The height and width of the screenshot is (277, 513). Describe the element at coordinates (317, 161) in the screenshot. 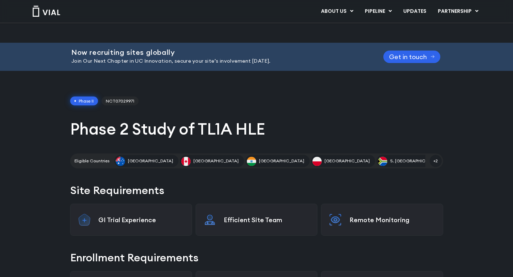

I see `img: Poland` at that location.